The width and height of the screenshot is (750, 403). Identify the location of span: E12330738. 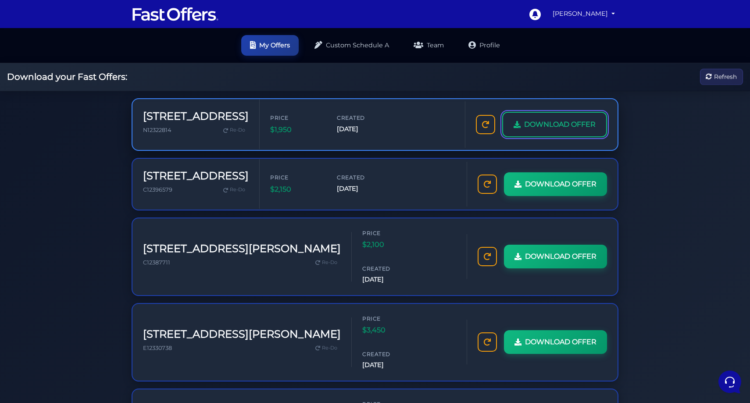
(158, 348).